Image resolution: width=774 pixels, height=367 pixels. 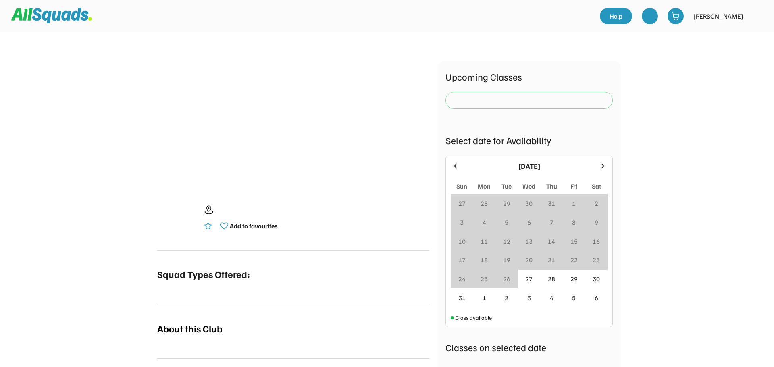 What do you see at coordinates (484, 279) in the screenshot?
I see `div: 25` at bounding box center [484, 279].